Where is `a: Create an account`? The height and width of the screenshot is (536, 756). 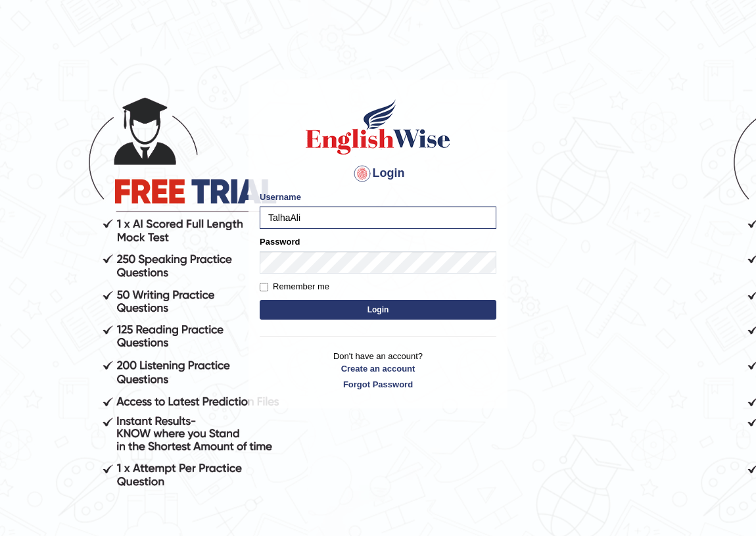
a: Create an account is located at coordinates (378, 368).